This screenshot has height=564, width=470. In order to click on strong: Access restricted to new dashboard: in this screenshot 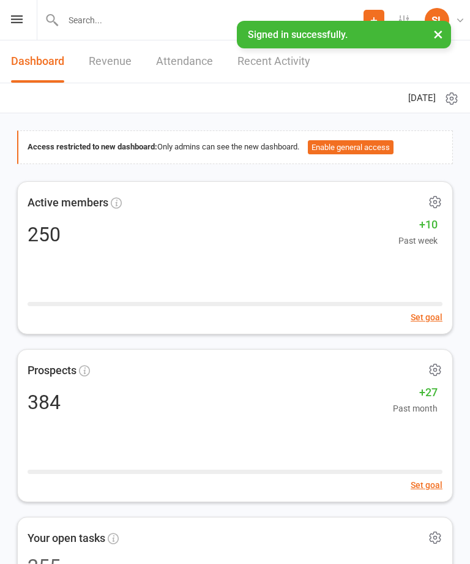, I will do `click(92, 146)`.